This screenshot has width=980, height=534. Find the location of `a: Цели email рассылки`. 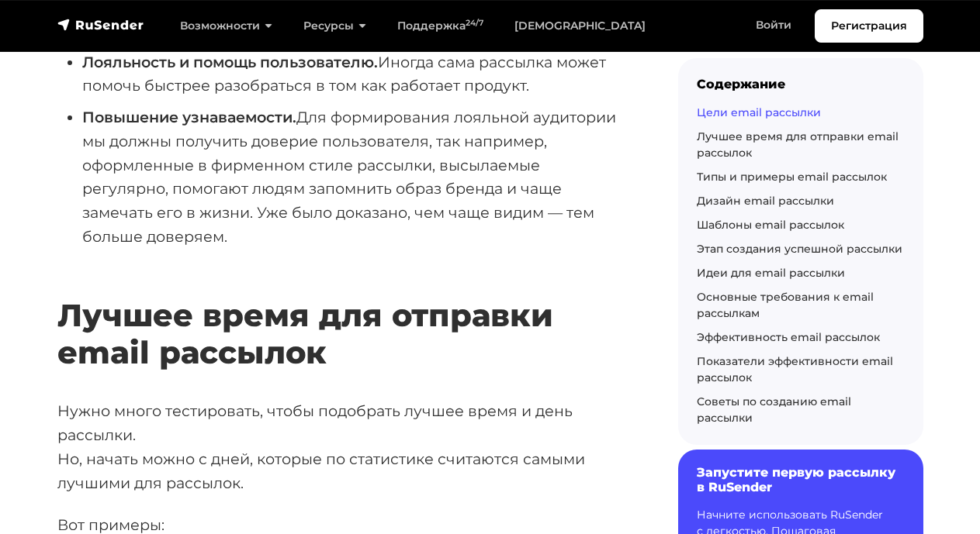

a: Цели email рассылки is located at coordinates (758, 111).